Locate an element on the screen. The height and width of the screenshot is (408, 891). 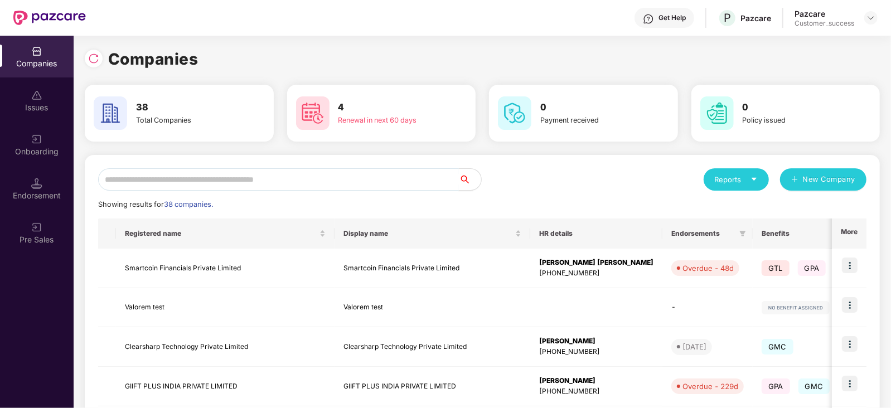
div: Reports is located at coordinates (736, 180).